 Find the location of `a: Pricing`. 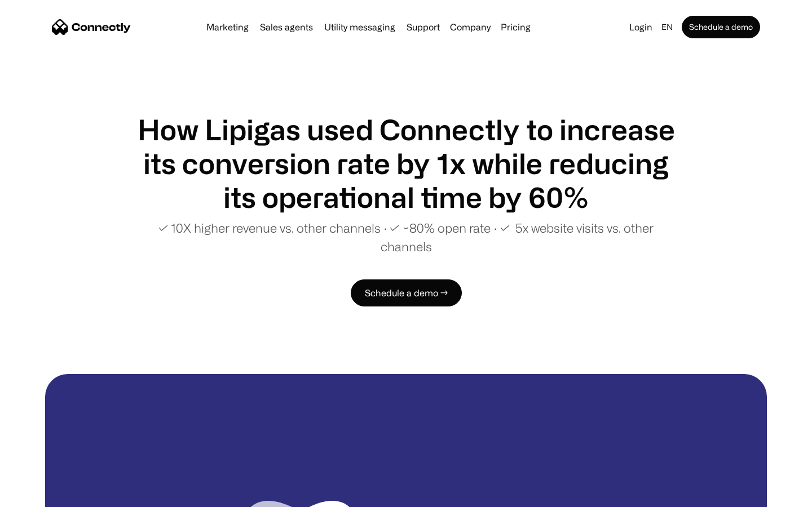

a: Pricing is located at coordinates (516, 27).